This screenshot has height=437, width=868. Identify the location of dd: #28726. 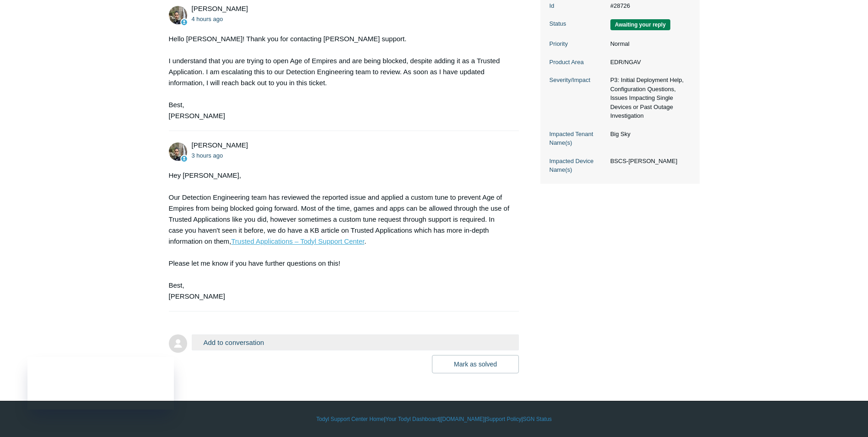
(648, 6).